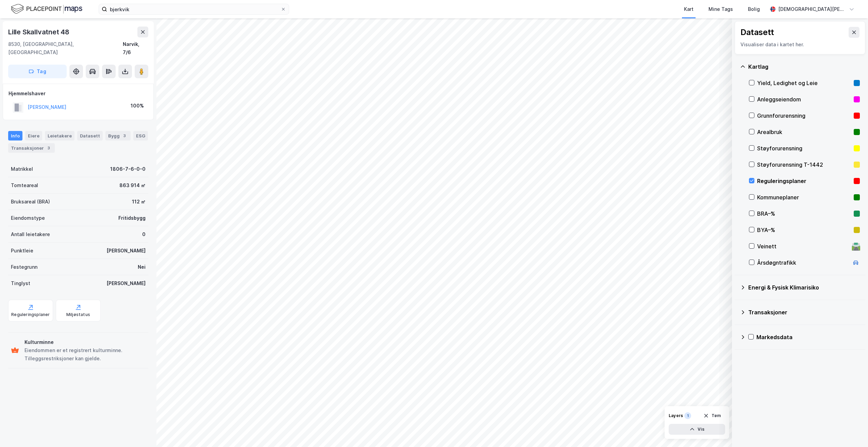 The height and width of the screenshot is (447, 868). What do you see at coordinates (25, 185) in the screenshot?
I see `div: Tomteareal` at bounding box center [25, 185].